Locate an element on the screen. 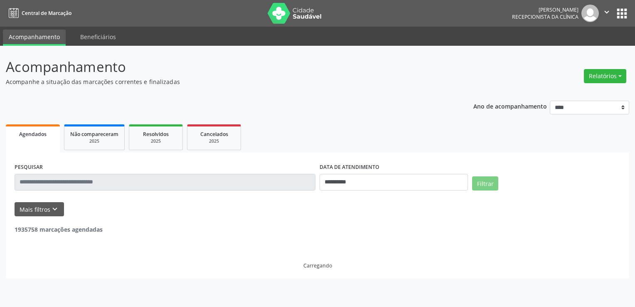 Image resolution: width=635 pixels, height=307 pixels. i: keyboard_arrow_down is located at coordinates (55, 209).